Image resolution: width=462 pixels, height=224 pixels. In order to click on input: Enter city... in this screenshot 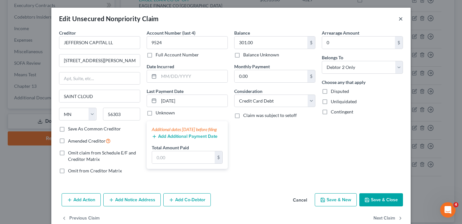, I will do `click(99, 96)`.